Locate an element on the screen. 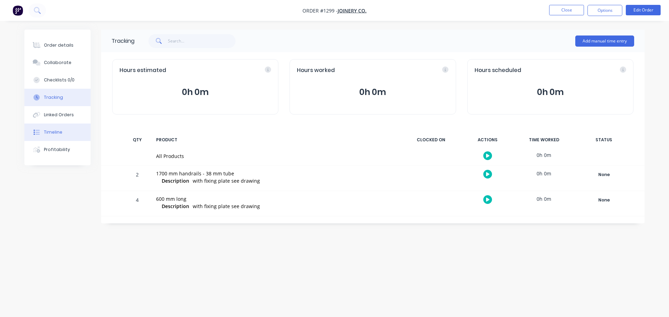 The image size is (669, 317). div: Order details is located at coordinates (59, 45).